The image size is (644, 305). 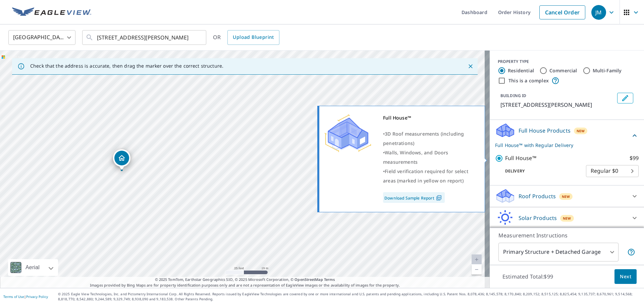 I want to click on p: $99, so click(x=633, y=158).